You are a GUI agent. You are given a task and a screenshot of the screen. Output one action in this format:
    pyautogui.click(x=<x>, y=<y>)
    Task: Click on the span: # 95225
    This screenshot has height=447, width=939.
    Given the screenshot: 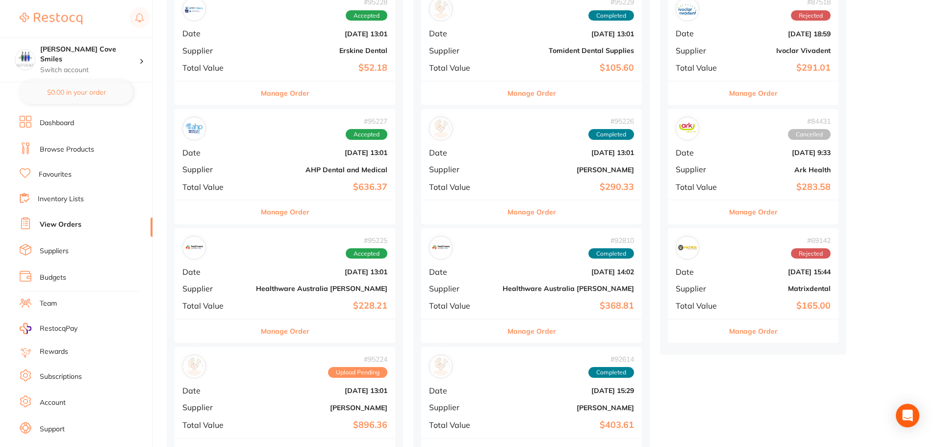 What is the action you would take?
    pyautogui.click(x=366, y=240)
    